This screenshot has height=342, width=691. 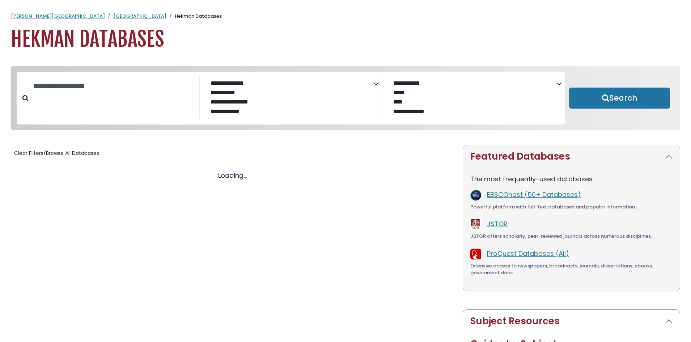 I want to click on div: Loading..., so click(x=232, y=175).